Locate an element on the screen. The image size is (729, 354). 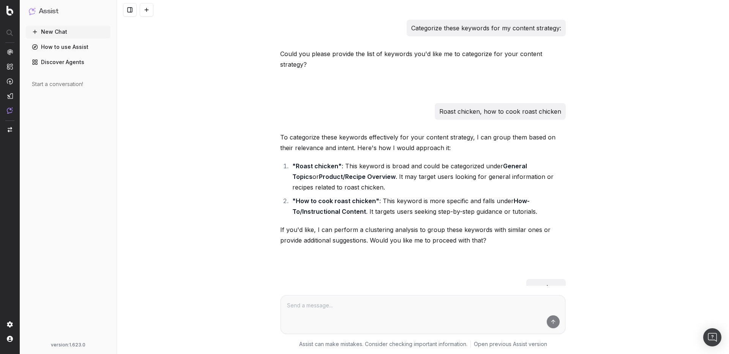
img: Botify logo is located at coordinates (10, 11).